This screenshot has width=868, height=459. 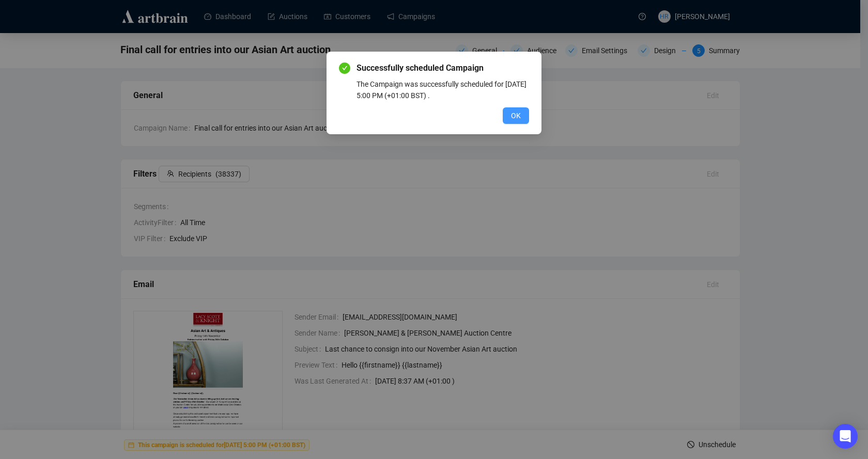 I want to click on span: Successfully scheduled Campaign, so click(x=443, y=68).